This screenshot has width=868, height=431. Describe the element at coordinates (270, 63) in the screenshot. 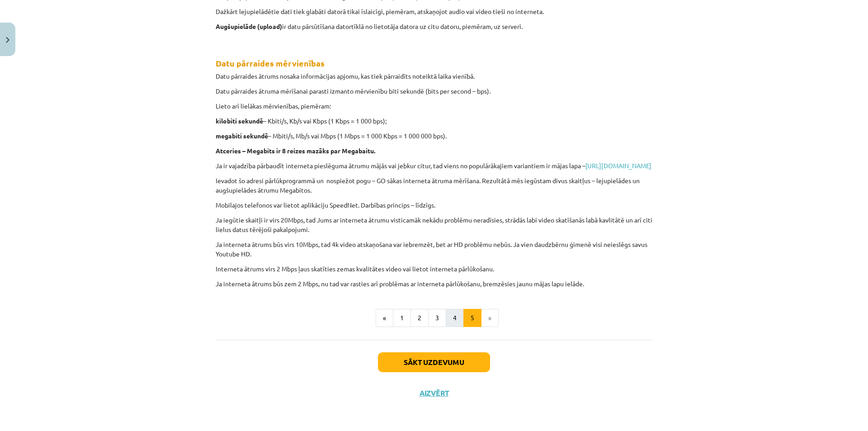

I see `strong: Datu pārraides mērvienības` at that location.